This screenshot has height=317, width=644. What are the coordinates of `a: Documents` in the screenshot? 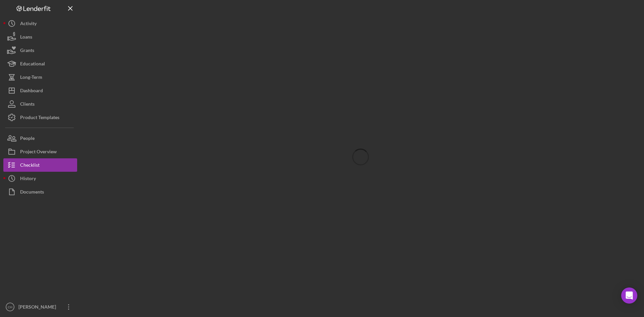 It's located at (40, 192).